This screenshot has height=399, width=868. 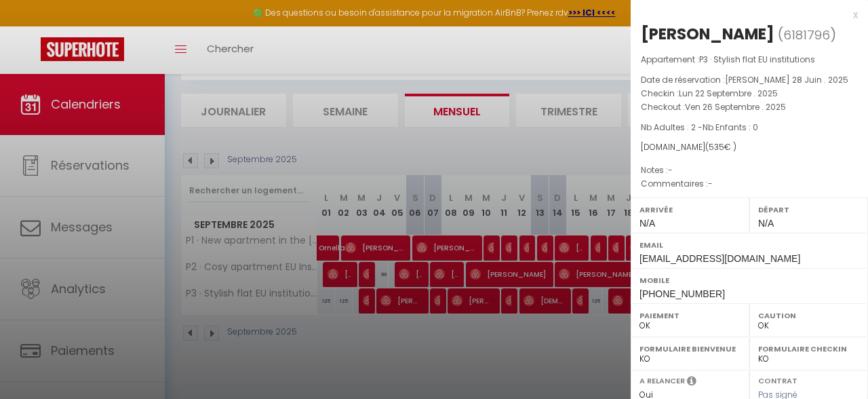 I want to click on p: Checkin :, so click(x=750, y=94).